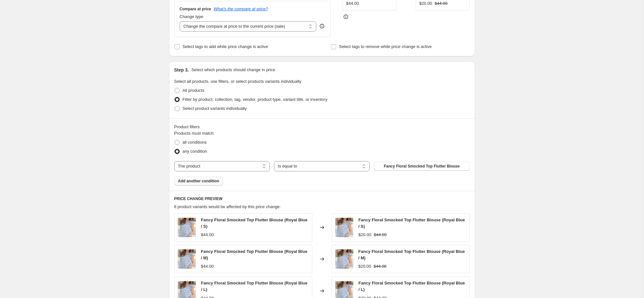  I want to click on span: Filter by product, collection, tag, vendor, product type, variant title, or inventory, so click(255, 99).